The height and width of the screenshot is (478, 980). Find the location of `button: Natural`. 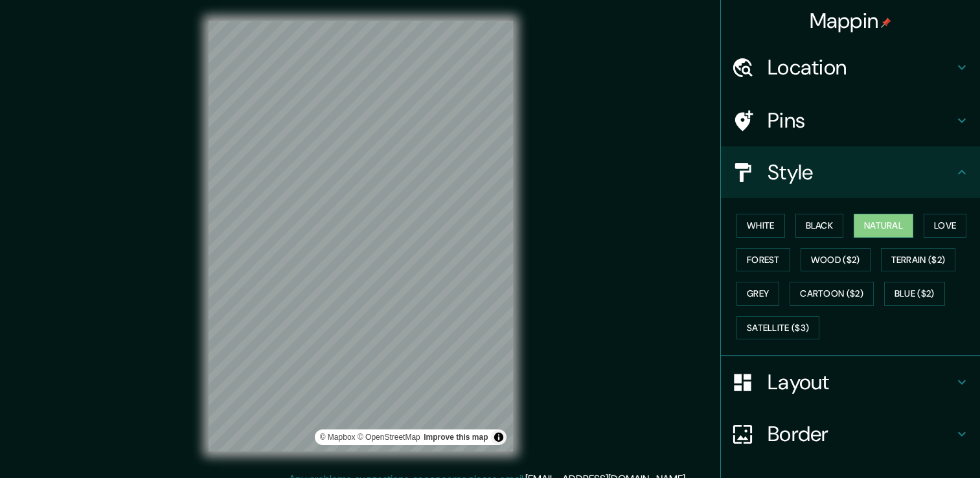

button: Natural is located at coordinates (883, 226).